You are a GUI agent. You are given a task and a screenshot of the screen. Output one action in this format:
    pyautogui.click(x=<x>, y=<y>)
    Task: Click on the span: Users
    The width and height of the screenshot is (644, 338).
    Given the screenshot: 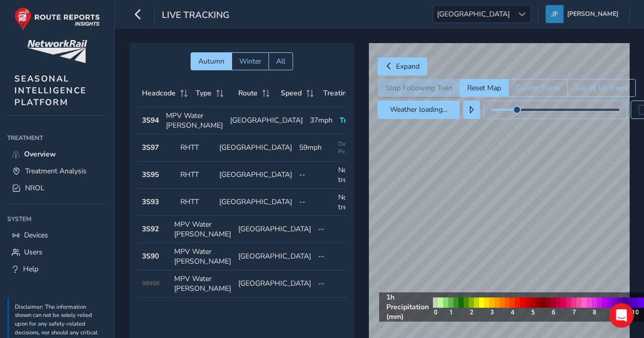 What is the action you would take?
    pyautogui.click(x=33, y=252)
    